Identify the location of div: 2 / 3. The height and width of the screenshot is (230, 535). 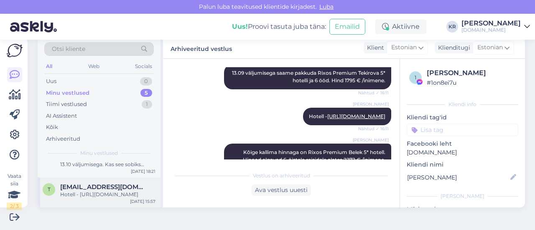
(14, 207).